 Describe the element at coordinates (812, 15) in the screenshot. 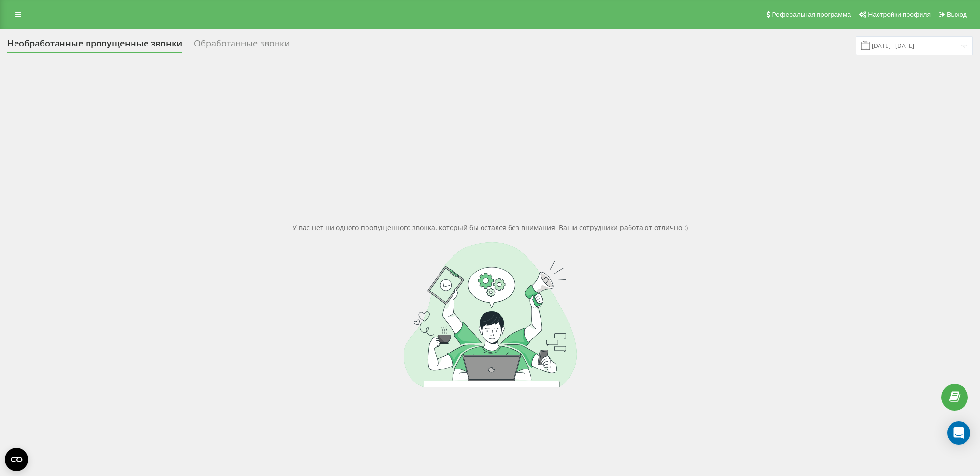

I see `span: Реферальная программа` at that location.